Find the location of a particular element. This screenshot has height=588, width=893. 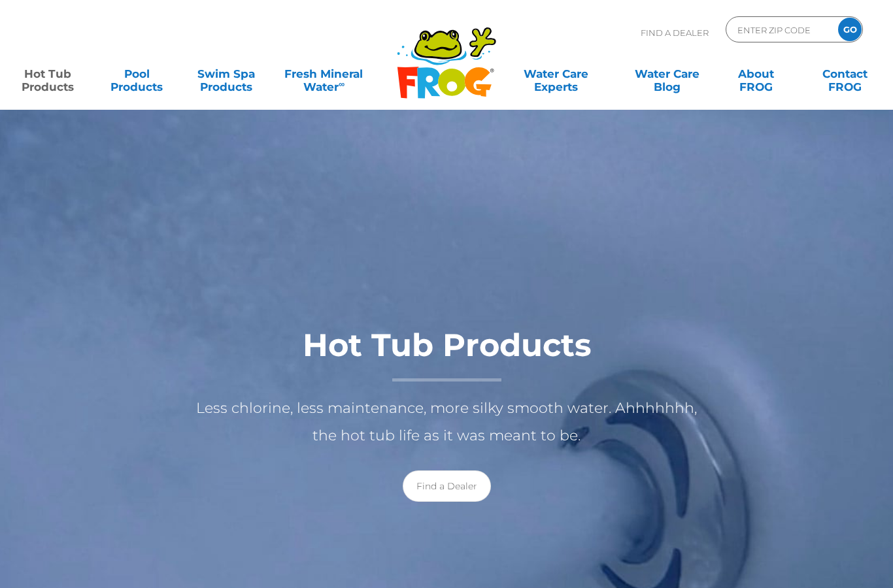

a: Fresh MineralWater∞ is located at coordinates (323, 74).